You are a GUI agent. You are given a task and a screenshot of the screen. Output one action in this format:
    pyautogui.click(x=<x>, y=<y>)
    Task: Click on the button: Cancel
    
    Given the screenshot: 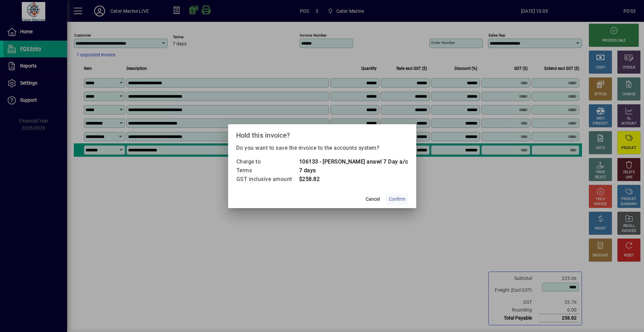 What is the action you would take?
    pyautogui.click(x=373, y=199)
    